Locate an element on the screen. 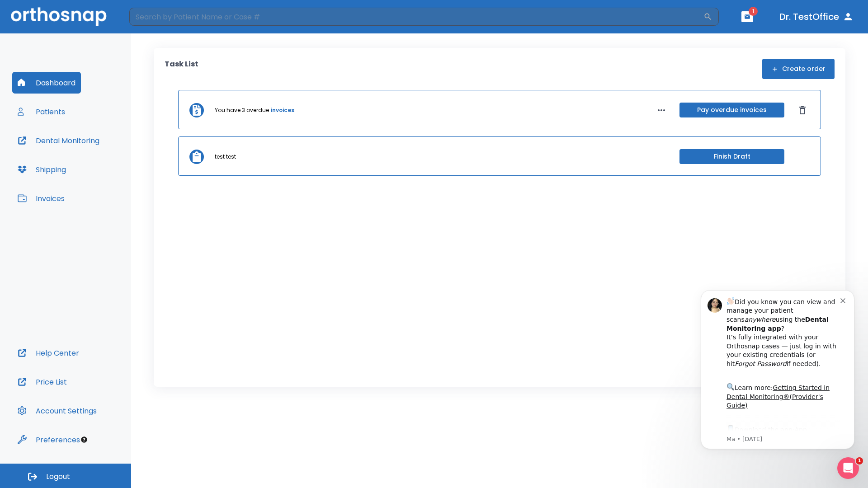 Image resolution: width=868 pixels, height=488 pixels. button: Finish Draft is located at coordinates (732, 156).